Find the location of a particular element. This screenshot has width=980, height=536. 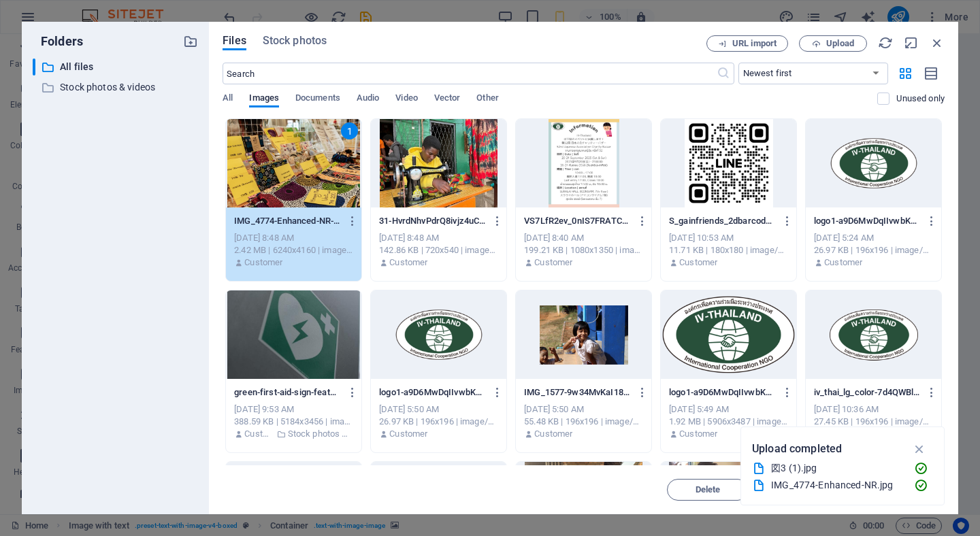

div: Stock photos & videos is located at coordinates (115, 87).